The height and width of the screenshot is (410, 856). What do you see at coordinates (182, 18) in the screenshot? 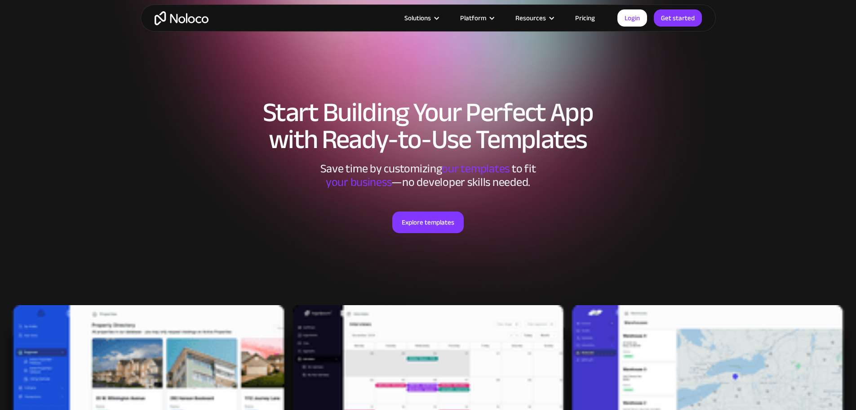
I see `a: home` at bounding box center [182, 18].